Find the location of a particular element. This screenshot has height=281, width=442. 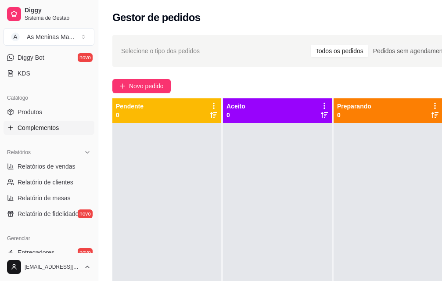

span: Relatórios is located at coordinates (19, 152).